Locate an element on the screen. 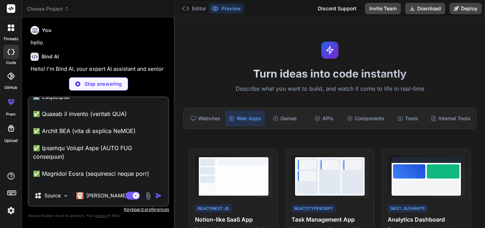 Image resolution: width=485 pixels, height=228 pixels. div: Web Apps is located at coordinates (245, 118).